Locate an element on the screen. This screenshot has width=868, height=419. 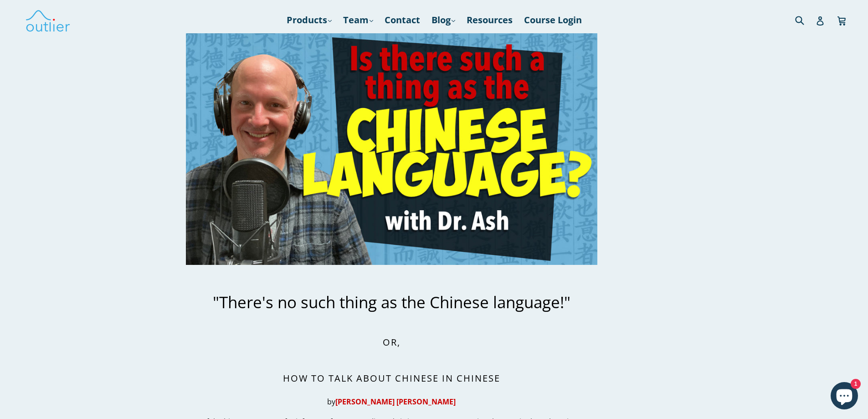
a: Team is located at coordinates (358, 20).